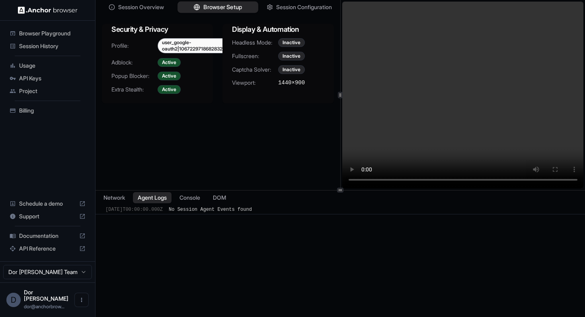 The image size is (585, 317). What do you see at coordinates (47, 66) in the screenshot?
I see `div: Usage` at bounding box center [47, 66].